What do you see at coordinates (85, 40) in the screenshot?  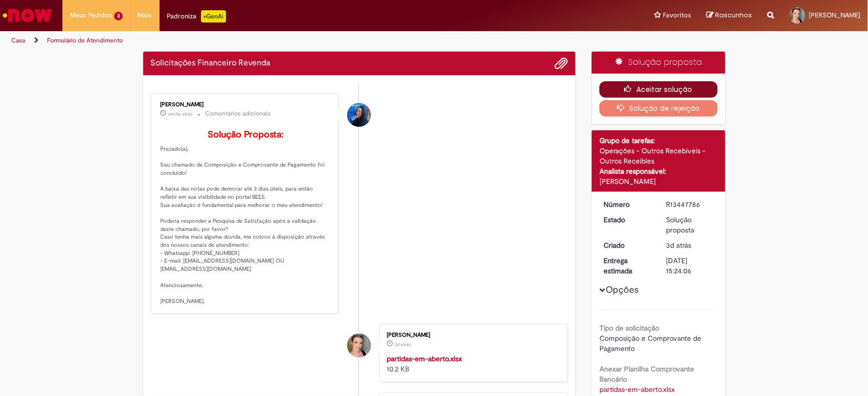 I see `a: Formulário de Atendimento` at bounding box center [85, 40].